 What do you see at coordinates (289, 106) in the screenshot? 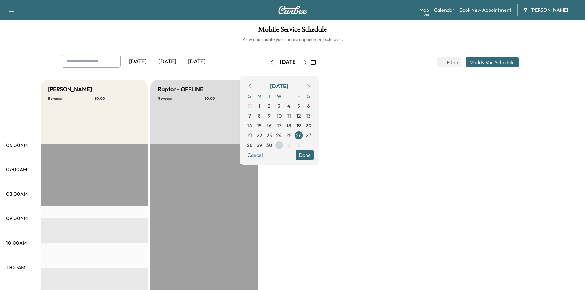
I see `span: 4` at bounding box center [289, 106].